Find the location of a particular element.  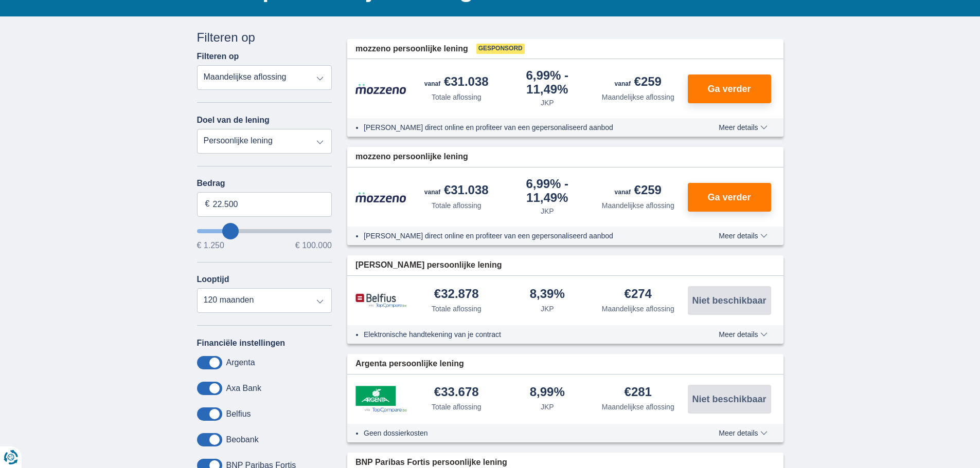

li: Geen dossierkosten is located at coordinates (522, 433).